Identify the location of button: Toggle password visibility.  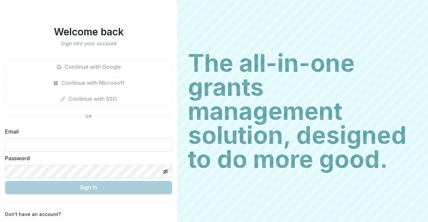
(165, 172).